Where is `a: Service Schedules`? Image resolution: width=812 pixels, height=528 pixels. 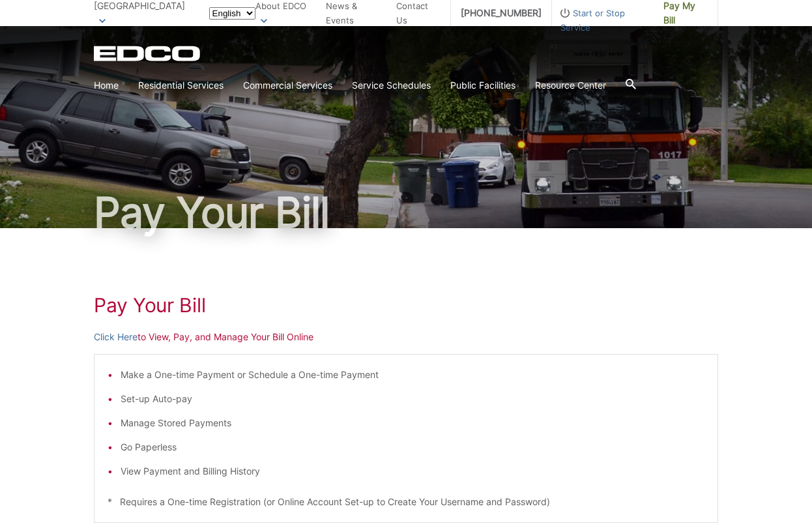
a: Service Schedules is located at coordinates (391, 86).